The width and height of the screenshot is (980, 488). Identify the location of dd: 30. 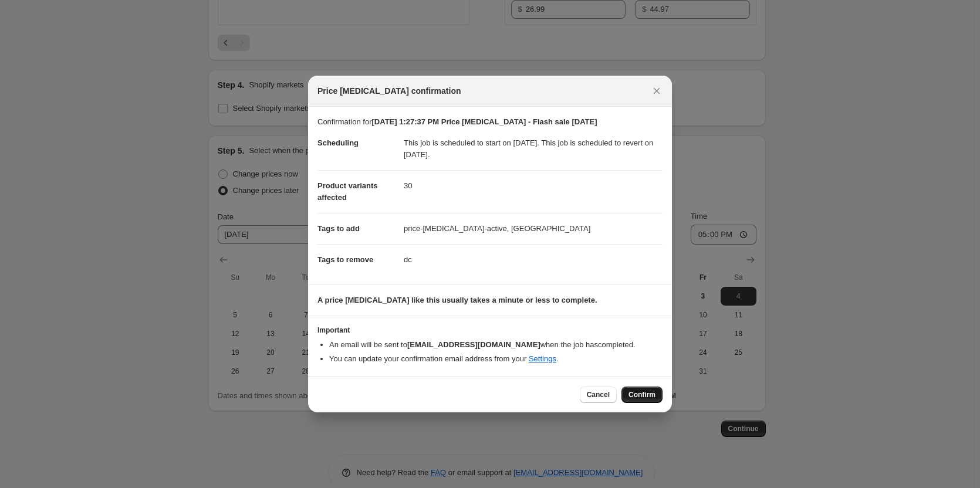
(533, 185).